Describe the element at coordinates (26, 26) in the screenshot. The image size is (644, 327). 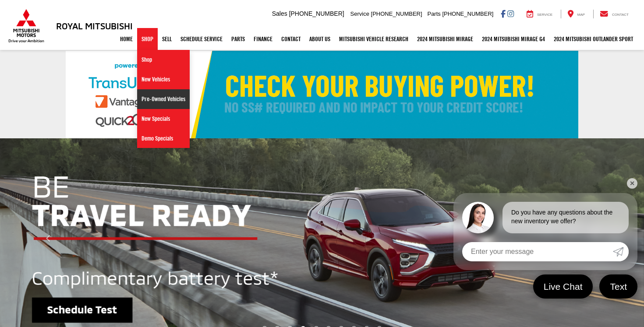
I see `img: Mitsubishi` at that location.